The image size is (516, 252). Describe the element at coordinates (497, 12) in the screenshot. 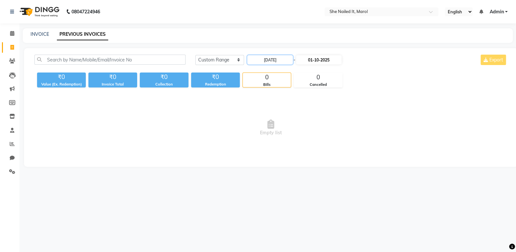

I see `span: Admin` at that location.